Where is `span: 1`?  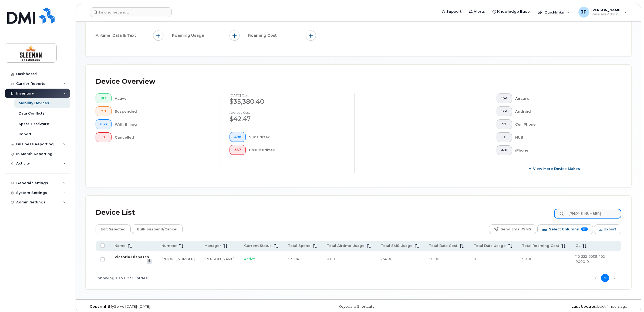 span: 1 is located at coordinates (504, 137).